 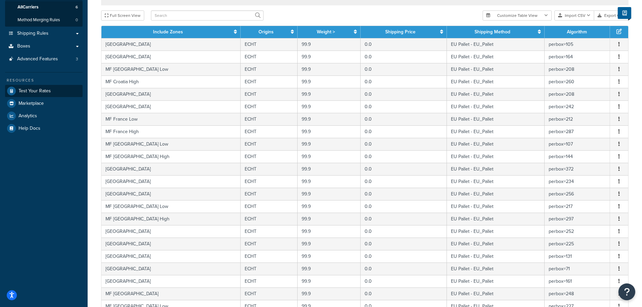 What do you see at coordinates (577, 293) in the screenshot?
I see `td: perbox=248` at bounding box center [577, 293].